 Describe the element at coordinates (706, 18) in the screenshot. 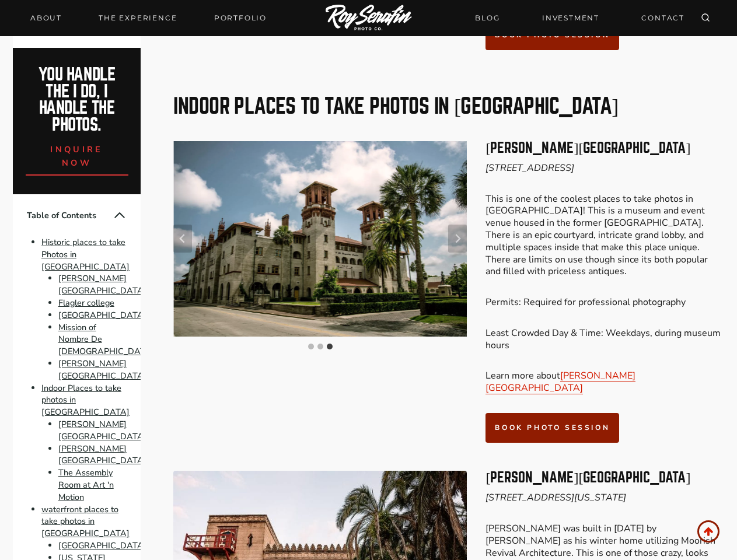

I see `button: View Search Form` at that location.